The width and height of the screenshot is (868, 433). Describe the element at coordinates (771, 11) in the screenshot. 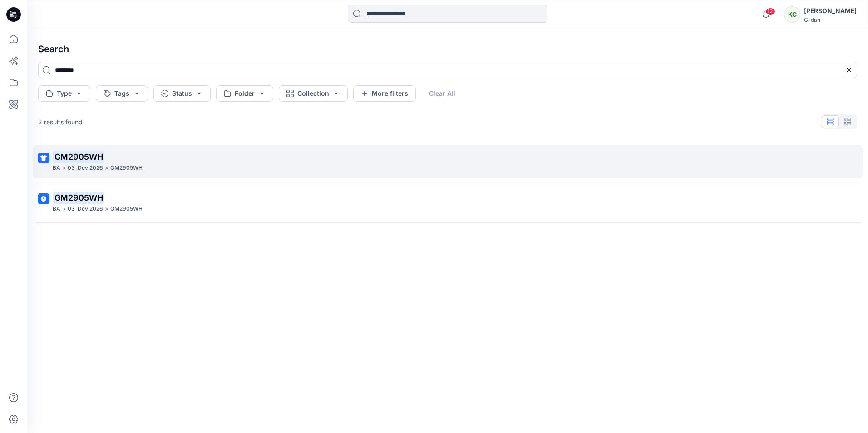

I see `span: 12` at that location.